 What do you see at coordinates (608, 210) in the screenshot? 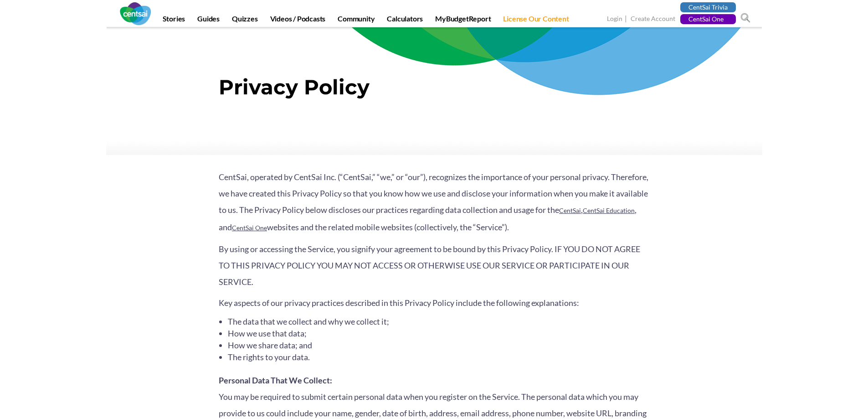
I see `a: CentSai Education` at bounding box center [608, 210].